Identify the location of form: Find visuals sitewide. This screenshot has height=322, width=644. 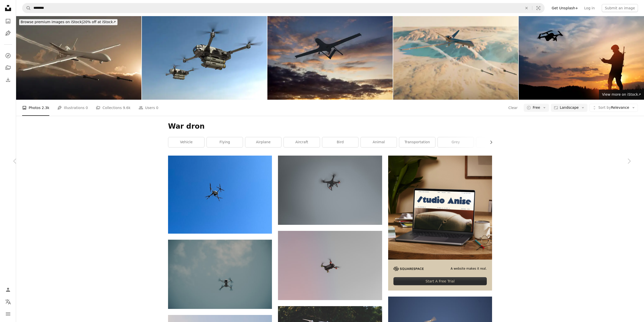
(283, 8).